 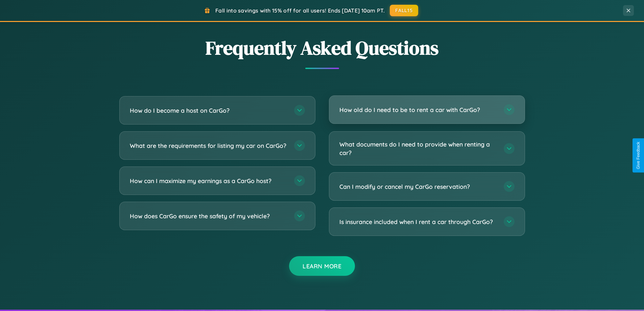 What do you see at coordinates (418, 110) in the screenshot?
I see `h3: How old do I need to be to rent a car with CarGo?` at bounding box center [418, 110].